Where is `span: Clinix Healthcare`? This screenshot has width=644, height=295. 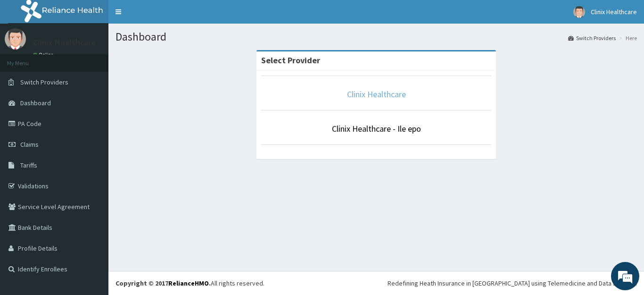
span: Clinix Healthcare is located at coordinates (614, 12).